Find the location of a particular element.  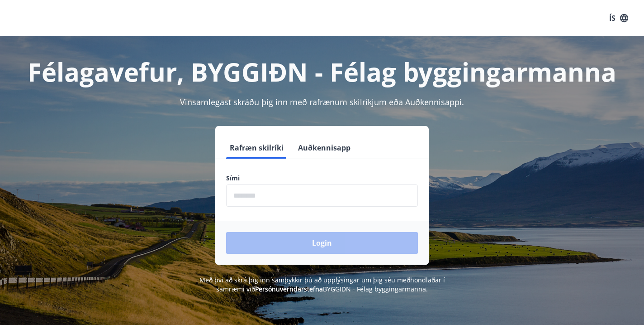

a: Persónuverndarstefna is located at coordinates (289, 289).